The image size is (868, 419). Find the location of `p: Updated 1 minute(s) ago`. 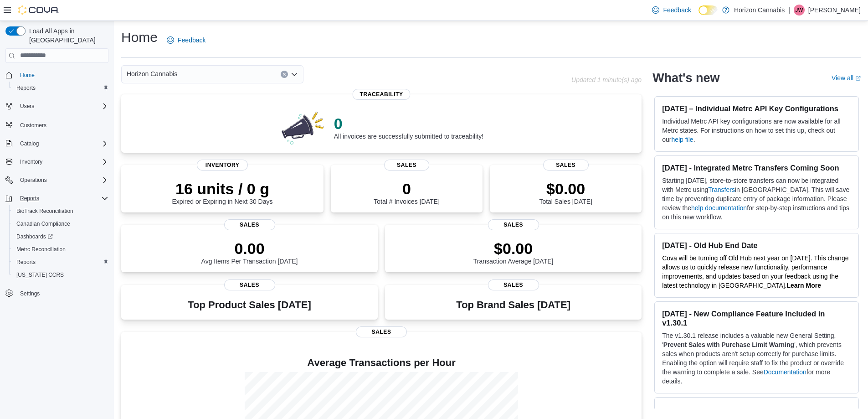

p: Updated 1 minute(s) ago is located at coordinates (607, 79).